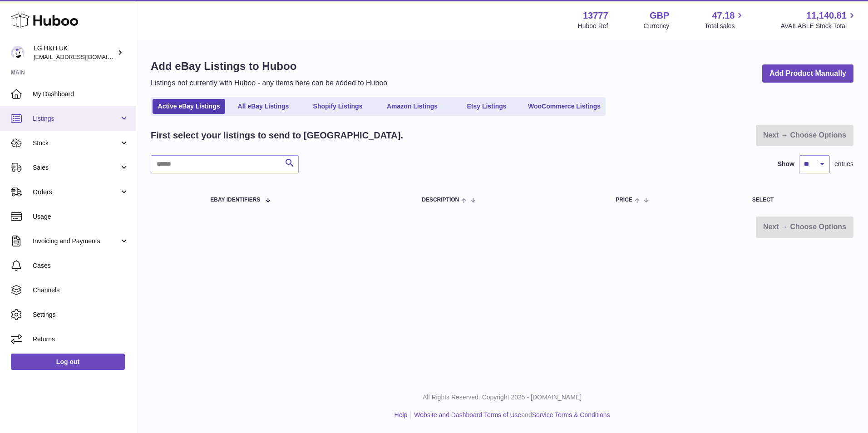 The height and width of the screenshot is (433, 868). I want to click on p: Listings not currently with Huboo - any items here can be added to Huboo, so click(269, 83).